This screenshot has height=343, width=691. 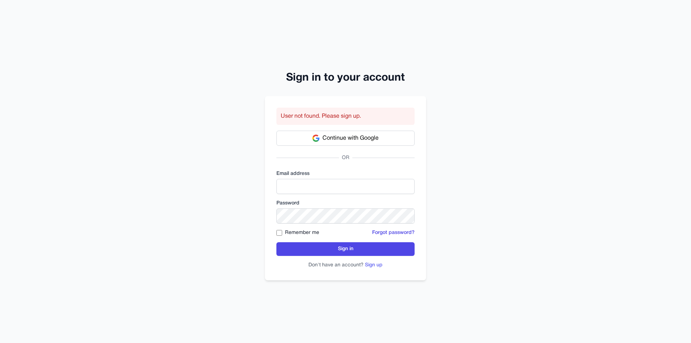 I want to click on label: Remember me, so click(x=302, y=233).